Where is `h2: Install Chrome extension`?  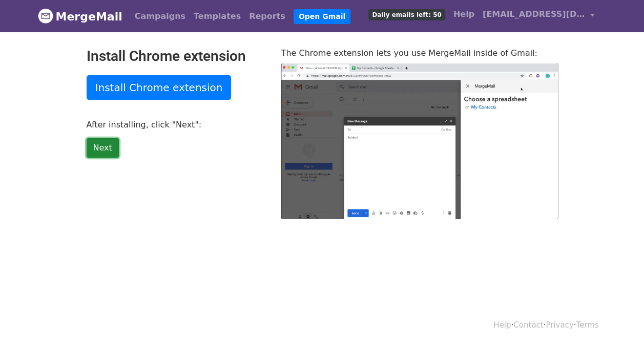 h2: Install Chrome extension is located at coordinates (176, 56).